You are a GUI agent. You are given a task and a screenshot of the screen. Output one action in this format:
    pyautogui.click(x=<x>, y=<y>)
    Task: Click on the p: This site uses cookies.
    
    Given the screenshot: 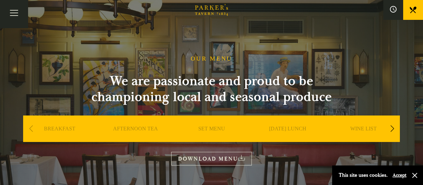 What is the action you would take?
    pyautogui.click(x=363, y=175)
    